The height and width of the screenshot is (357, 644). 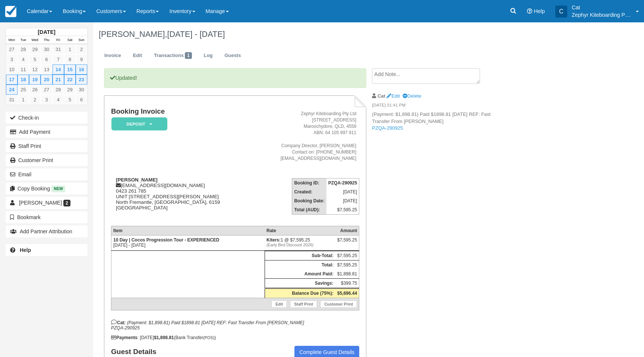 I want to click on a: Help, so click(x=47, y=250).